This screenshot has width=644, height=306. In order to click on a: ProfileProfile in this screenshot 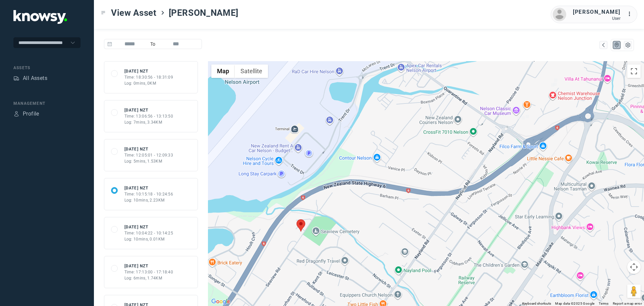, I will do `click(26, 114)`.